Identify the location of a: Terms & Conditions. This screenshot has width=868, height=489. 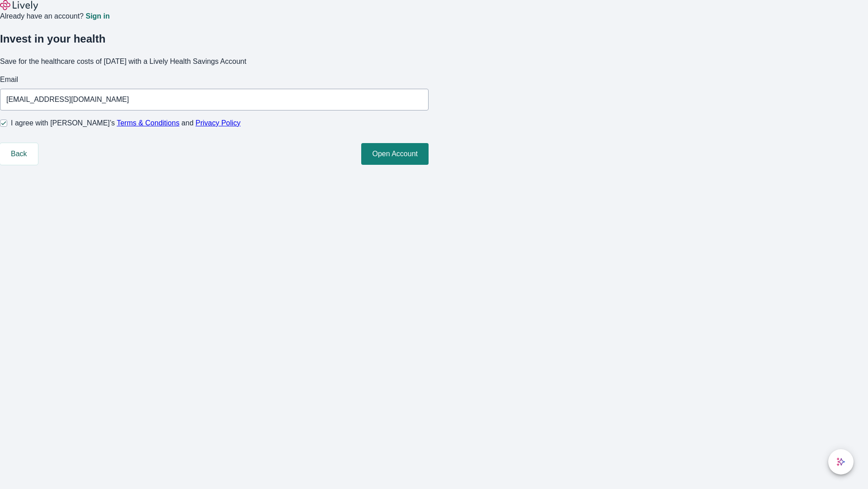
(148, 123).